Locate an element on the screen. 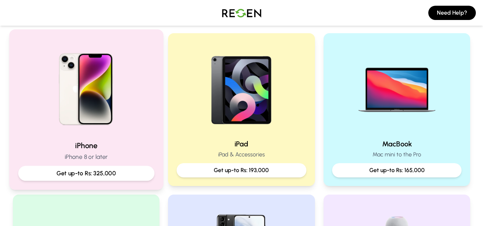 Image resolution: width=483 pixels, height=226 pixels. img: Logo is located at coordinates (242, 13).